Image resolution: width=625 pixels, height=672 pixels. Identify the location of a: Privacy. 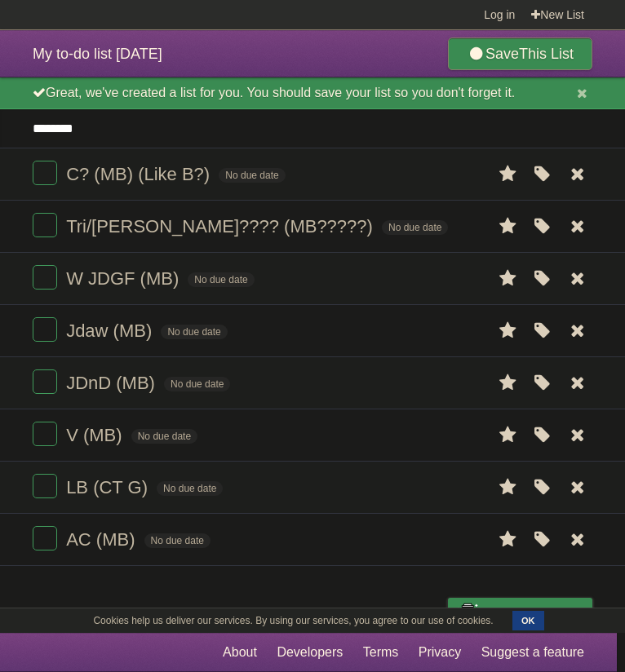
(439, 653).